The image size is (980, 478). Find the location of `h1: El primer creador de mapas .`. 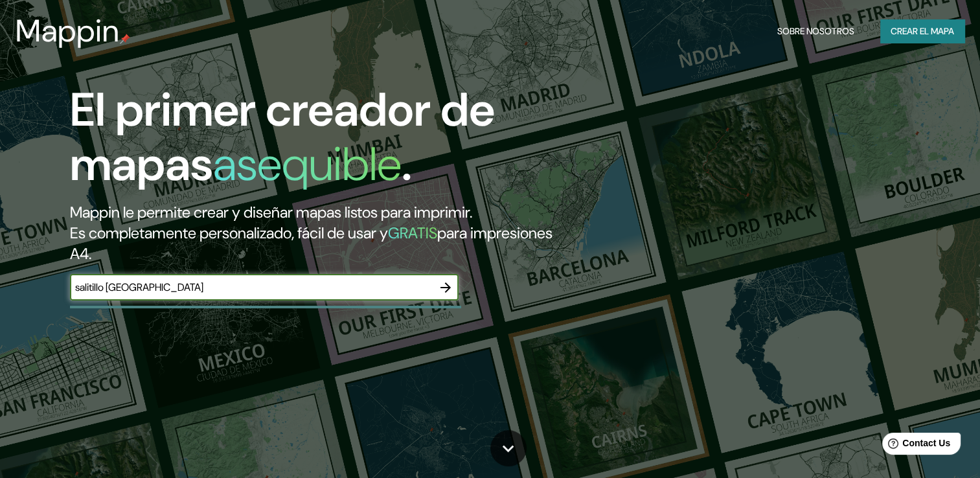

h1: El primer creador de mapas . is located at coordinates (315, 142).